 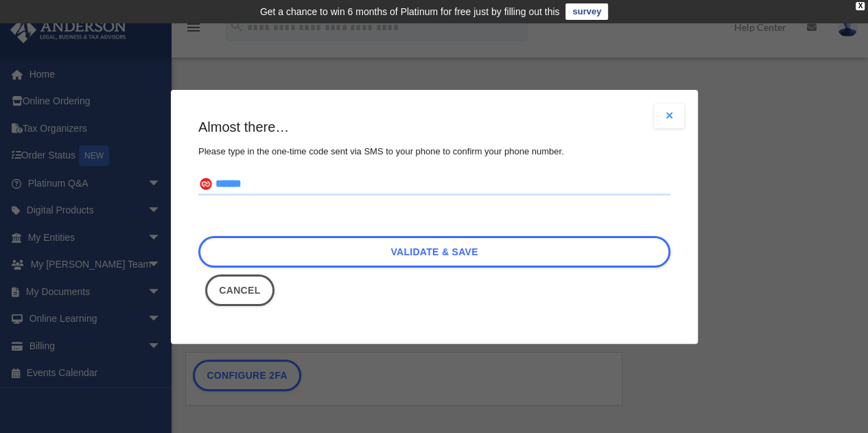 What do you see at coordinates (434, 152) in the screenshot?
I see `p: Please type in the one-time code sent via SMS to your phone to confirm your phone number.` at bounding box center [434, 152].